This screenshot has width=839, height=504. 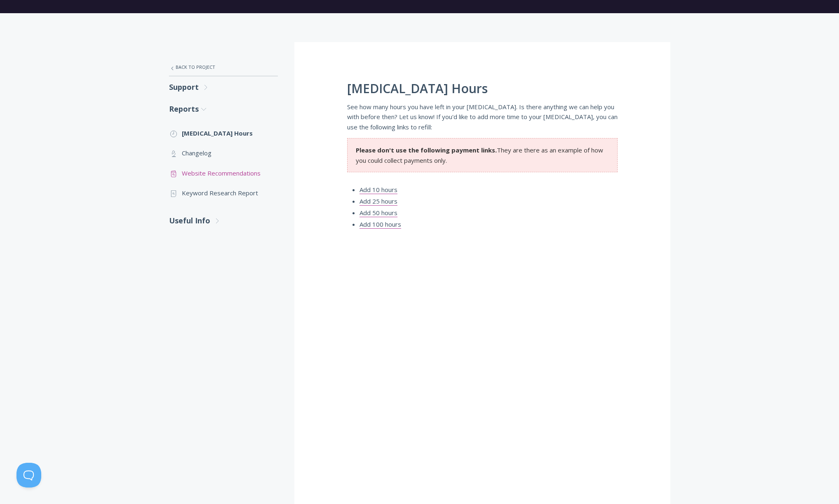 I want to click on a: Keyword Research Report, so click(x=223, y=193).